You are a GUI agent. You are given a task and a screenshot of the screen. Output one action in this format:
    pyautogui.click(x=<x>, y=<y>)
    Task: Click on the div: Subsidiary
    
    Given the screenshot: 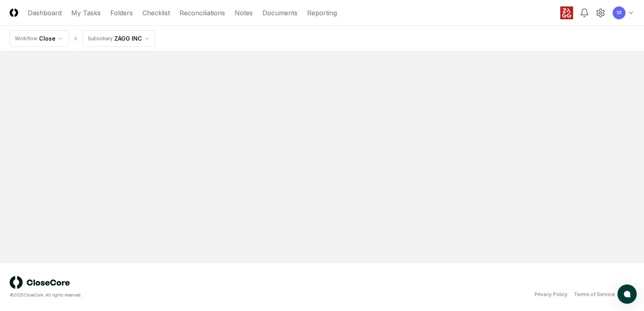 What is the action you would take?
    pyautogui.click(x=100, y=38)
    